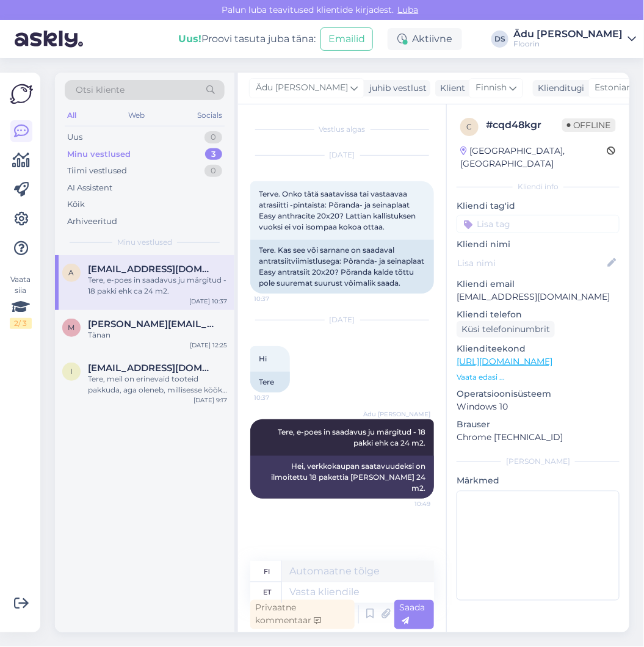 The height and width of the screenshot is (647, 644). Describe the element at coordinates (157, 384) in the screenshot. I see `div: Tere, meil on erinevaid tooteid pakkuda, aga oleneb, millisesse kööki, kas suurkööki või kodusess...` at that location.